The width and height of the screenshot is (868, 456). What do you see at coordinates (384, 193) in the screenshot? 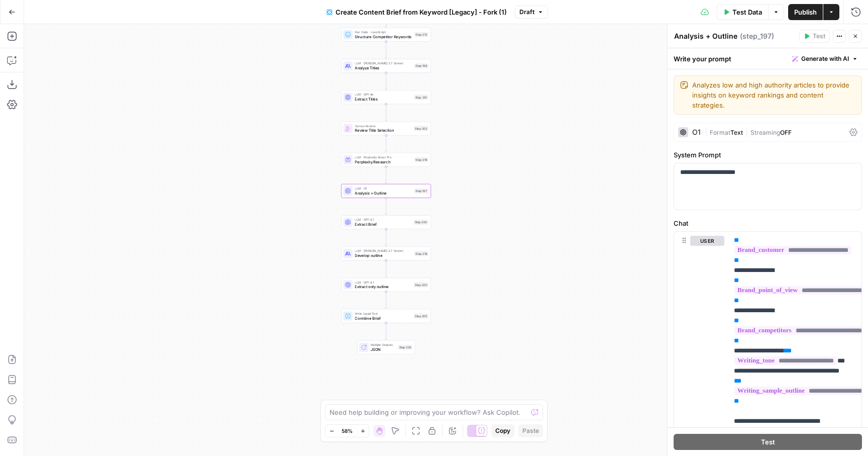
I see `span: Analysis + Outline` at bounding box center [384, 193].